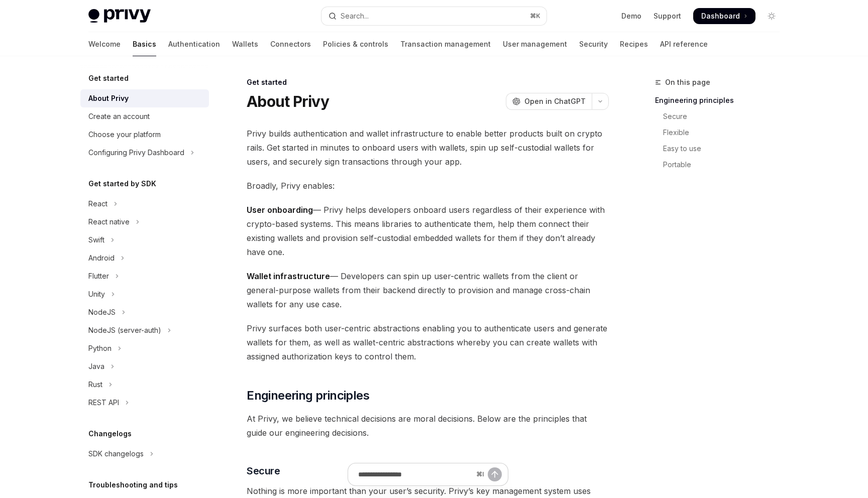 This screenshot has height=498, width=868. I want to click on strong: Wallet infrastructure, so click(289, 276).